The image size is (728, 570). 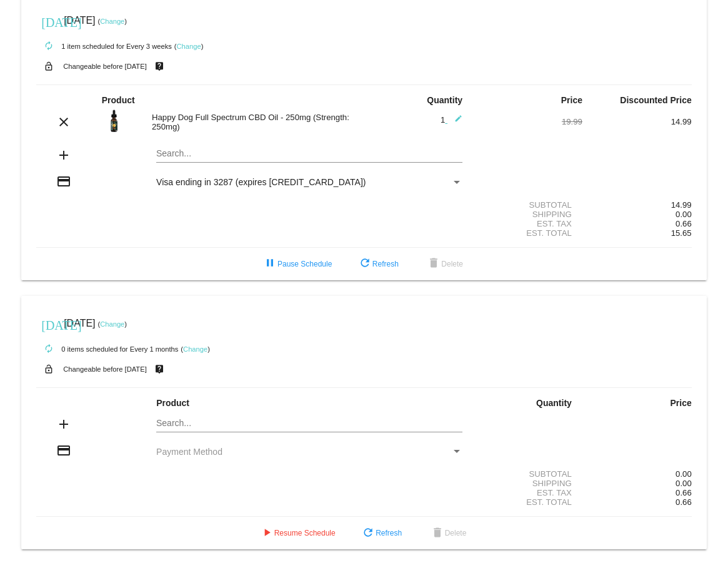 I want to click on mat-icon: edit, so click(x=455, y=122).